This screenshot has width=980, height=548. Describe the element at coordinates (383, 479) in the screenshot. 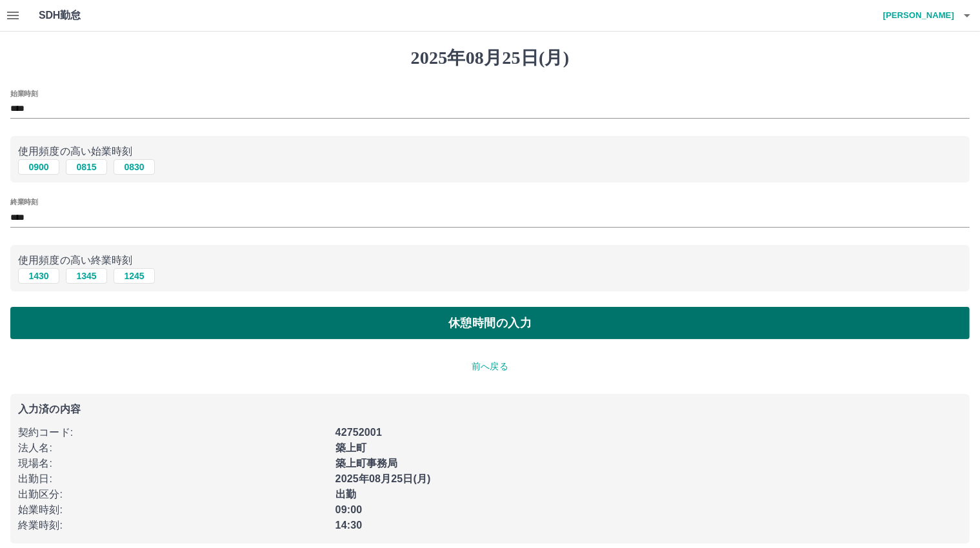

I see `b: 2025年08月25日(月)` at that location.